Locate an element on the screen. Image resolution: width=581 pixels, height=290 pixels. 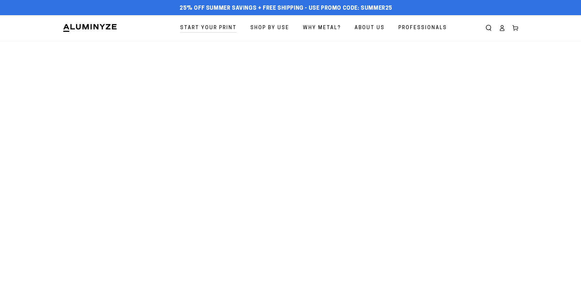
span: Why Metal? is located at coordinates (322, 28).